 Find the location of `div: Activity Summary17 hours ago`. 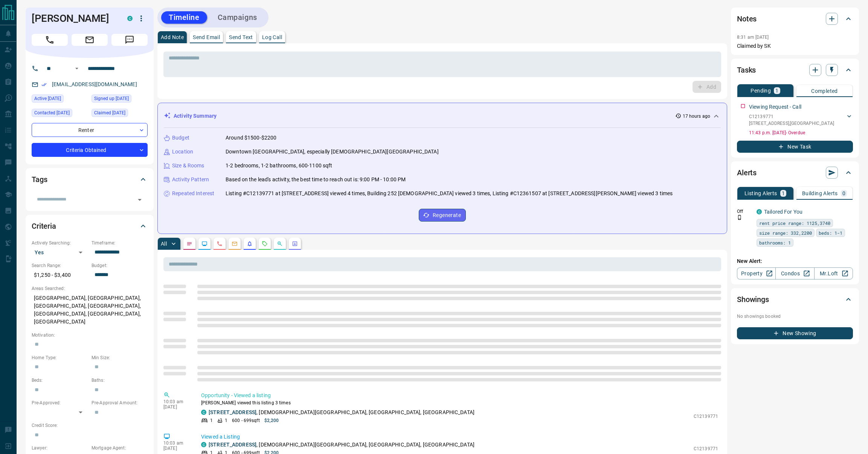

div: Activity Summary17 hours ago is located at coordinates (442, 116).